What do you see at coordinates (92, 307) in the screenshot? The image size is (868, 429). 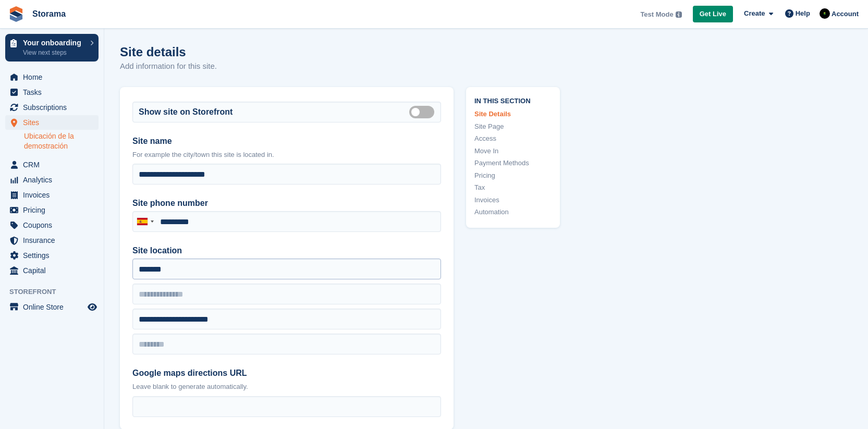 I see `a: Preview store` at bounding box center [92, 307].